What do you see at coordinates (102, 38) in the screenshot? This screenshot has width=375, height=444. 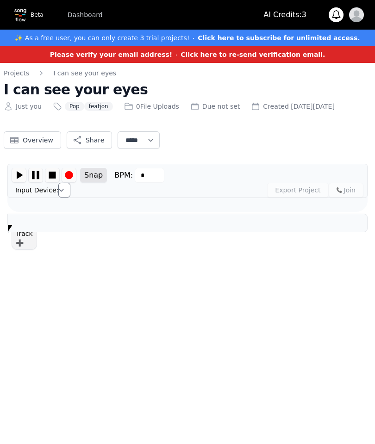 I see `strong: ✨ As a free user, you can only create 3 trial projects!` at bounding box center [102, 38].